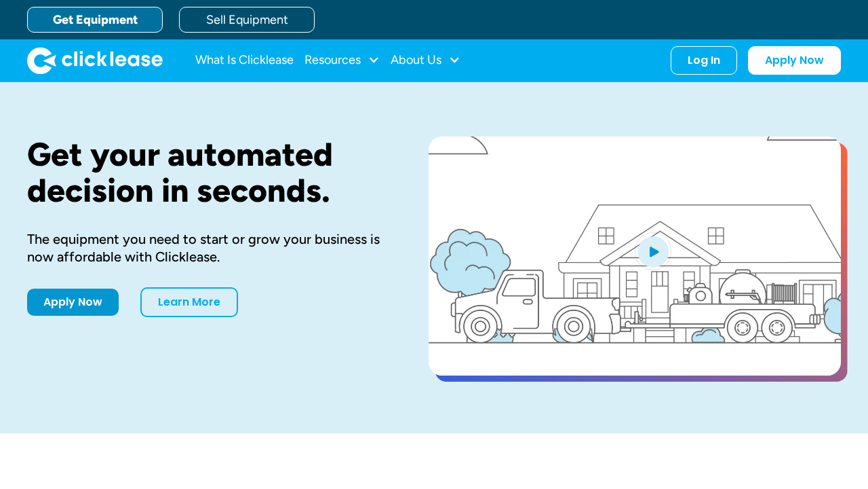  I want to click on a: Sell Equipment, so click(247, 20).